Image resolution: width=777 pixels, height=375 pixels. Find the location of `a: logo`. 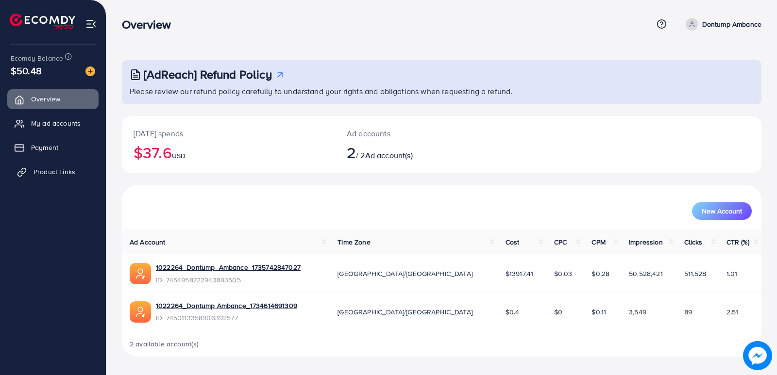

a: logo is located at coordinates (42, 21).